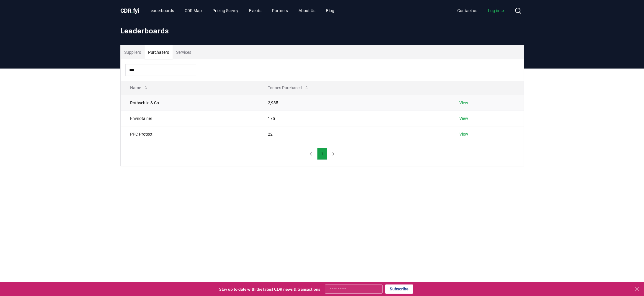 Image resolution: width=644 pixels, height=296 pixels. Describe the element at coordinates (130, 11) in the screenshot. I see `span: CDR fyi` at that location.